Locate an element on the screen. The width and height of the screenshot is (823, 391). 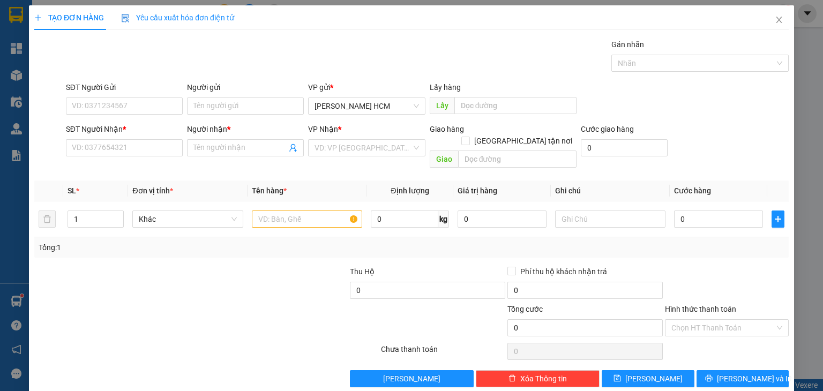
span: Gửi: is located at coordinates (106, 47).